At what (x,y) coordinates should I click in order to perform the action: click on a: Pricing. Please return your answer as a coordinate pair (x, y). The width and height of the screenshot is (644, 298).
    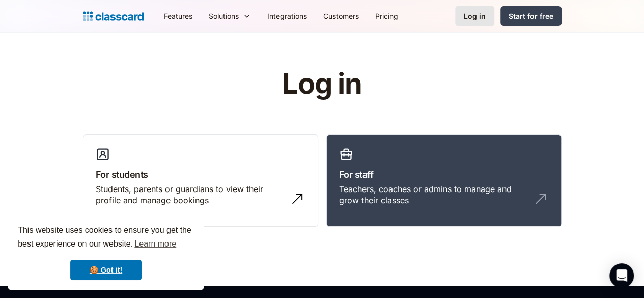
    Looking at the image, I should click on (386, 16).